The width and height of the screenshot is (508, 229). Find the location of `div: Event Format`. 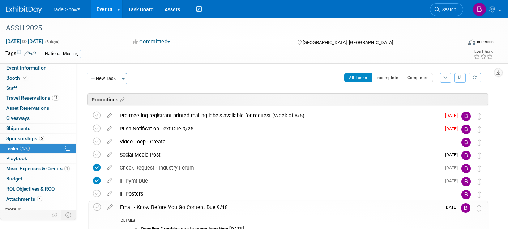

div: Event Format is located at coordinates (458, 43).